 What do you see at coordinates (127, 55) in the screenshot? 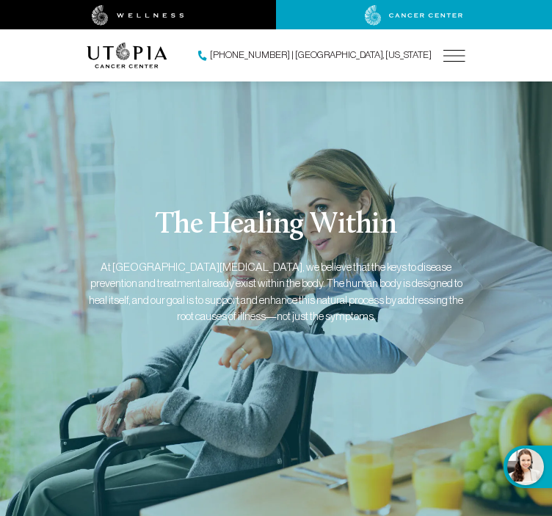
I see `img: logo` at bounding box center [127, 55].